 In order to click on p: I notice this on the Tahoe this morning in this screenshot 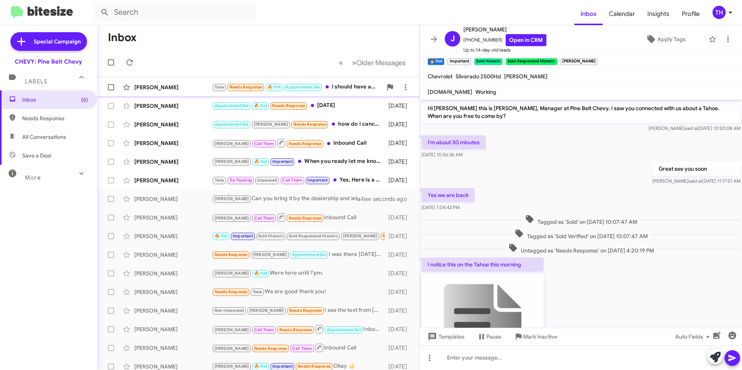, I will do `click(483, 265)`.